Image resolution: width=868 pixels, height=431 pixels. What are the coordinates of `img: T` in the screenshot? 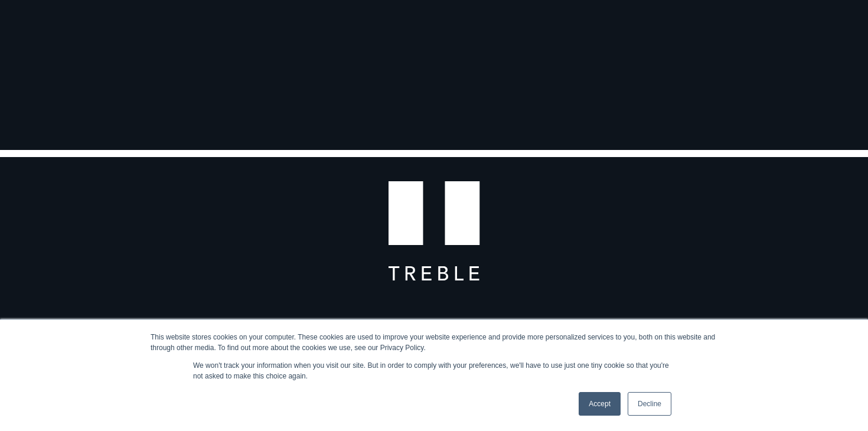 It's located at (434, 216).